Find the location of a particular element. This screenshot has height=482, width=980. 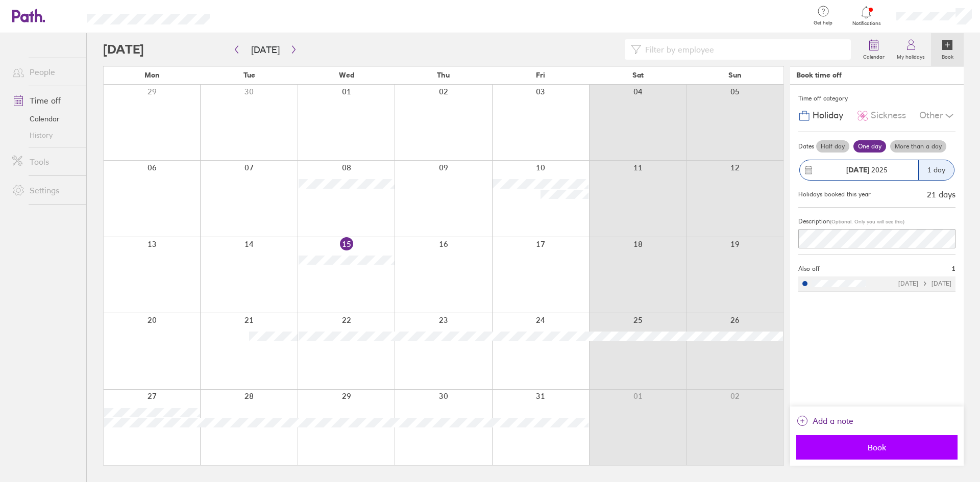

span: Sickness is located at coordinates (888, 116).